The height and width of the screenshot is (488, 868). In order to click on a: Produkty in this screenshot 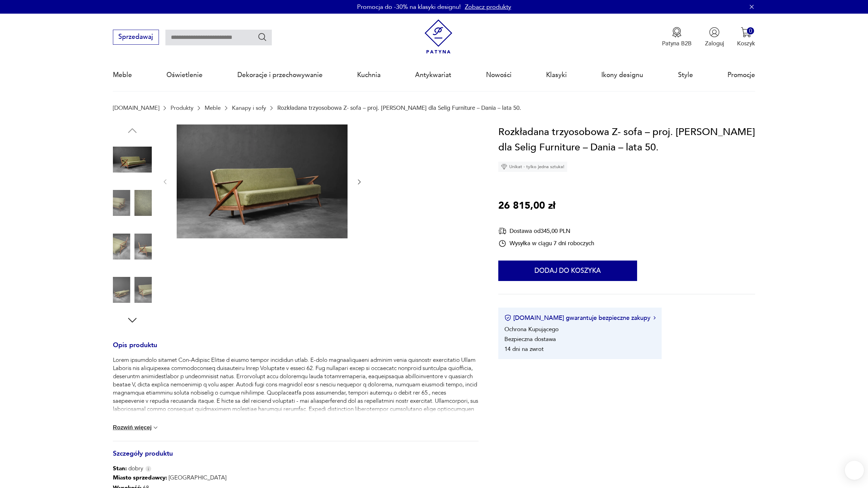, I will do `click(182, 108)`.